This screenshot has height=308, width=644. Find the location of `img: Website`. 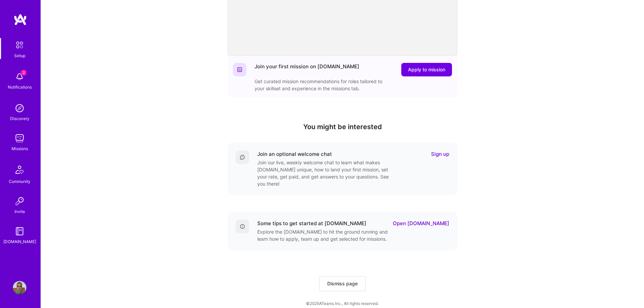

img: Website is located at coordinates (239, 70).